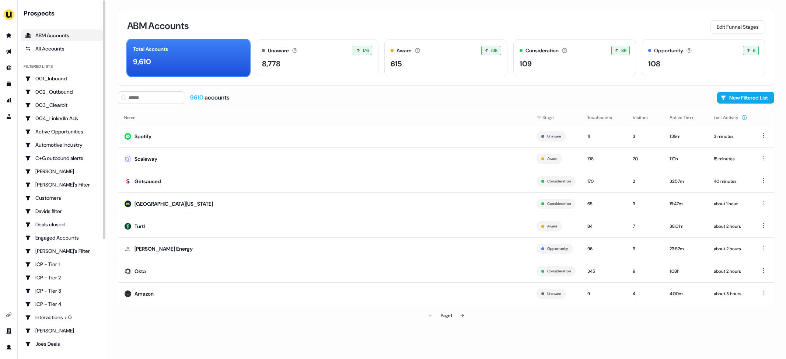 This screenshot has width=786, height=359. I want to click on div: 84, so click(604, 226).